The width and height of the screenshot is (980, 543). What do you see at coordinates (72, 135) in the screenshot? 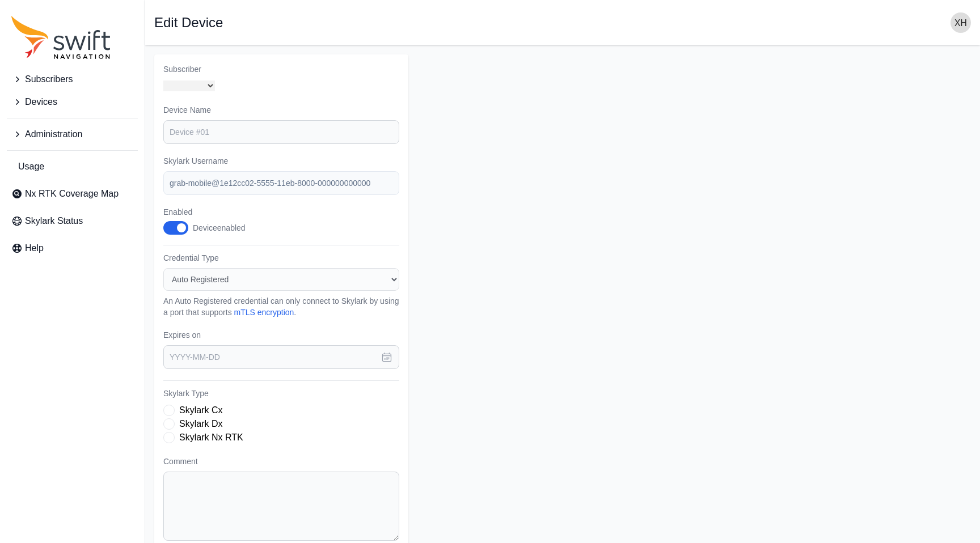
I see `button: Administration` at bounding box center [72, 135].